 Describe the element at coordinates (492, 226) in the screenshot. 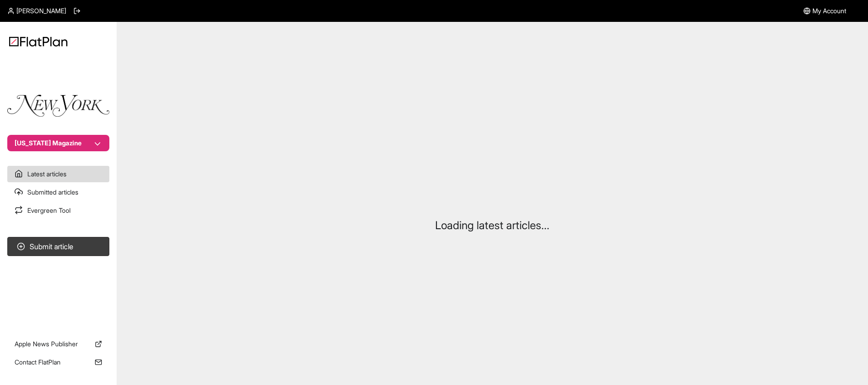

I see `p: Loading latest articles...` at that location.